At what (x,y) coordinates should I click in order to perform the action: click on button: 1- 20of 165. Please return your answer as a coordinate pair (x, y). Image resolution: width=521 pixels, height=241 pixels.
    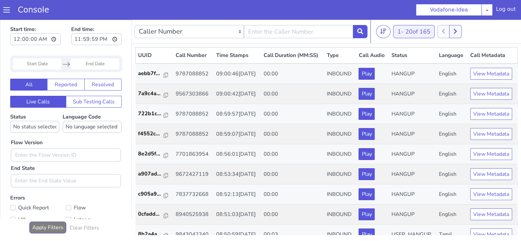
    Looking at the image, I should click on (414, 12).